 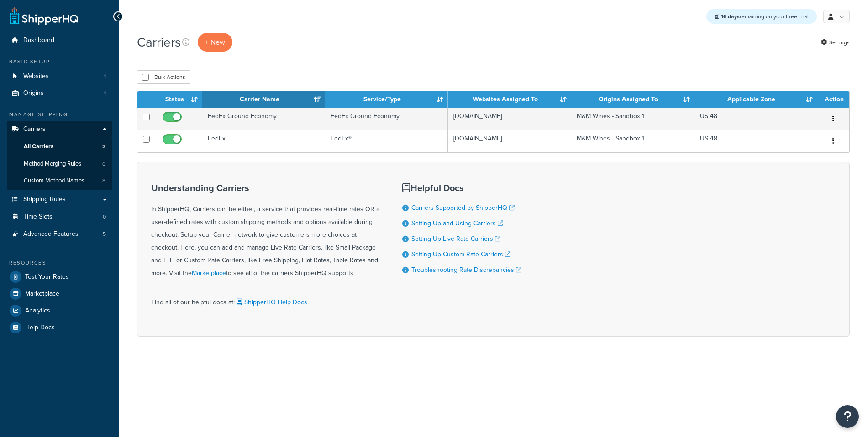 I want to click on a: Setting Up Live Rate Carriers, so click(x=455, y=239).